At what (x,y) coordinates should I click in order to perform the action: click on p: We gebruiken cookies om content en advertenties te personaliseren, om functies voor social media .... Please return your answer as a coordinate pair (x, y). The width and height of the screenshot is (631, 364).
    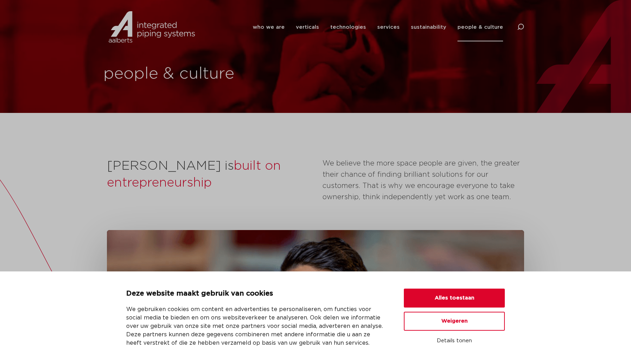
    Looking at the image, I should click on (257, 326).